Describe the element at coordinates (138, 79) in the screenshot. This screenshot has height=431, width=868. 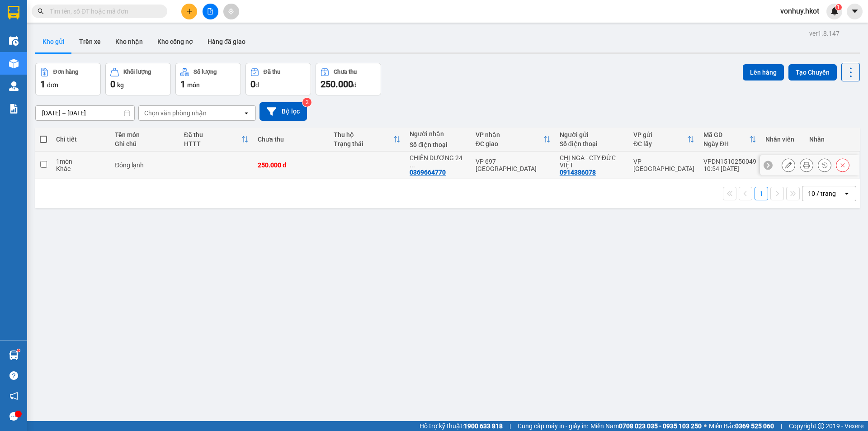
I see `button: Khối lượng0kg` at that location.